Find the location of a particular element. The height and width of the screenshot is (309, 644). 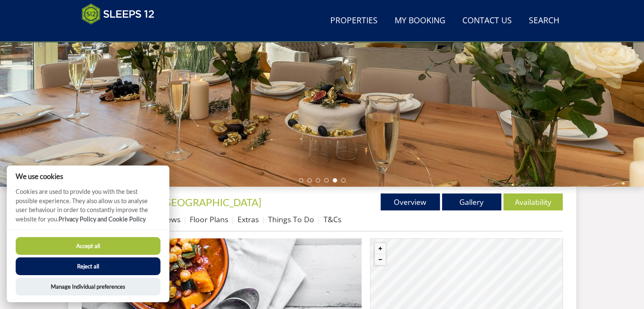

h2: We use cookies is located at coordinates (88, 176).